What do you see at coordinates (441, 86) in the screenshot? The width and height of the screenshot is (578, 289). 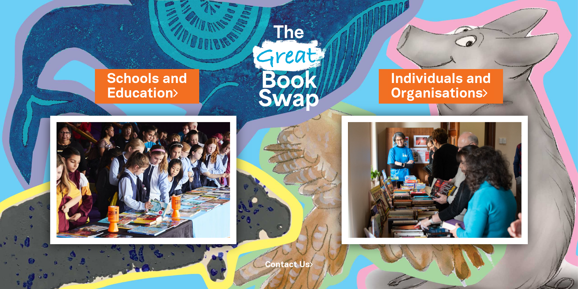 I see `a: Individuals andOrganisations` at bounding box center [441, 86].